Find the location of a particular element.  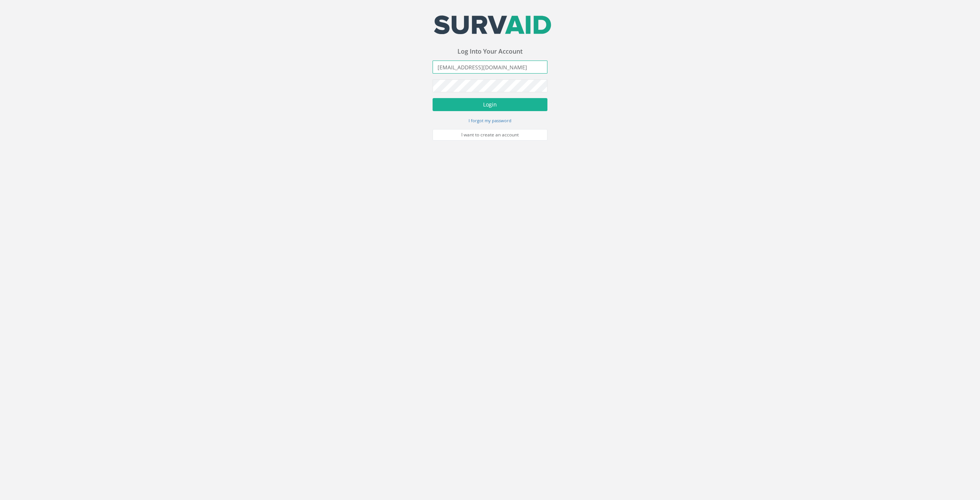

a: I want to create an account is located at coordinates (490, 135).